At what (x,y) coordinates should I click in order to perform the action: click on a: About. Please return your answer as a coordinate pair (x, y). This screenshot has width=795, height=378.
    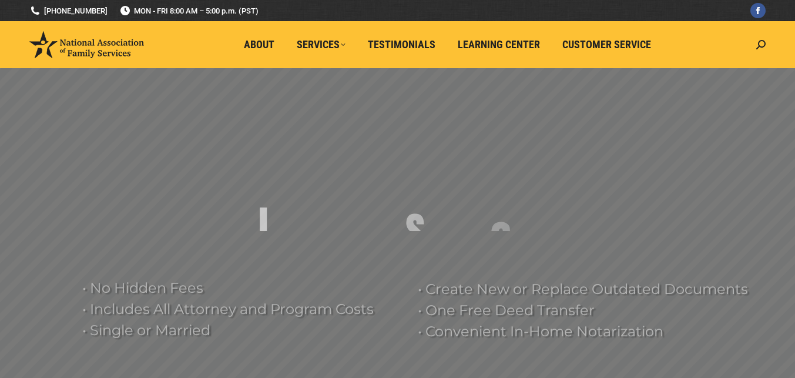
    Looking at the image, I should click on (259, 45).